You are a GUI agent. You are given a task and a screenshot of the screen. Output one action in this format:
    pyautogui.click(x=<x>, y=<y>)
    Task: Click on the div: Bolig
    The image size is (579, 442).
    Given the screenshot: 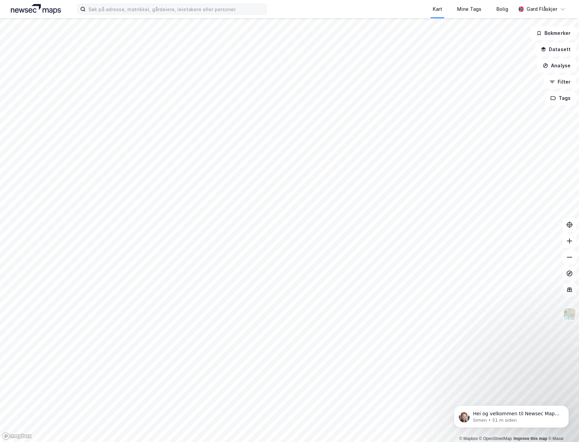 What is the action you would take?
    pyautogui.click(x=502, y=9)
    